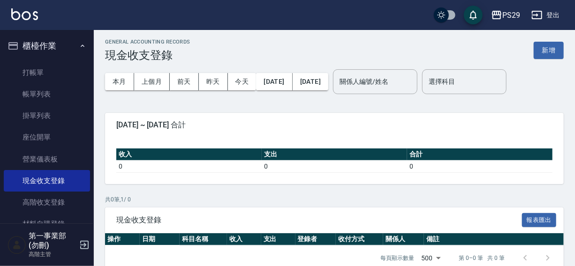 The height and width of the screenshot is (266, 575). What do you see at coordinates (148, 55) in the screenshot?
I see `h3: 現金收支登錄` at bounding box center [148, 55].